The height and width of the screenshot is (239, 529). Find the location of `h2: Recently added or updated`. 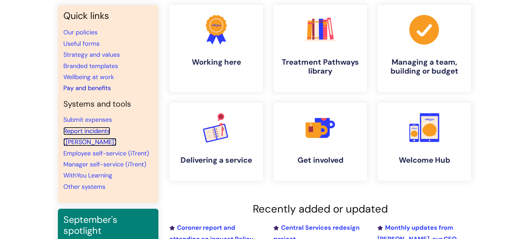

h2: Recently added or updated is located at coordinates (320, 209).